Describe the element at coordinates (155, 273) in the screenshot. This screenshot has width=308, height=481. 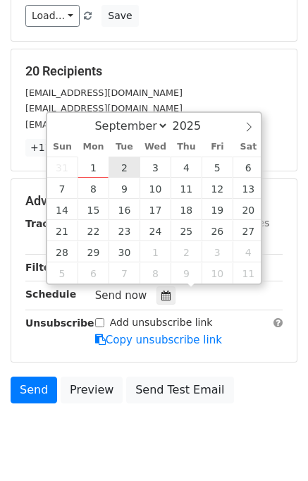
I see `span: October 8, 2025` at that location.